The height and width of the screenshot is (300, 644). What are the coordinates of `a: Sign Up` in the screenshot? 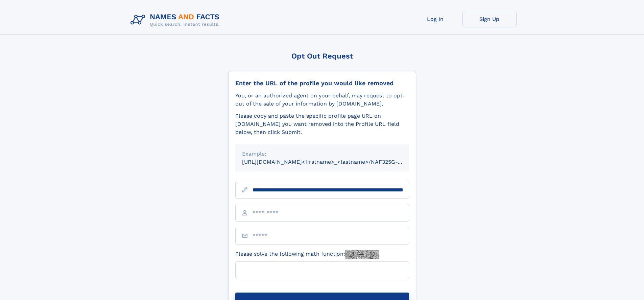 It's located at (489, 19).